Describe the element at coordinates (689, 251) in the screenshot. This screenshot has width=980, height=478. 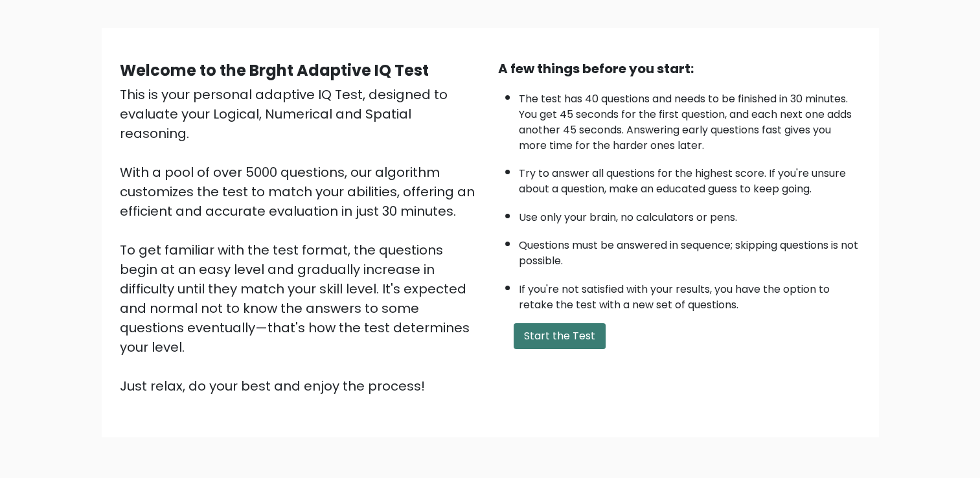
I see `li: Questions must be answered in sequence; skipping questions is not possible.` at that location.